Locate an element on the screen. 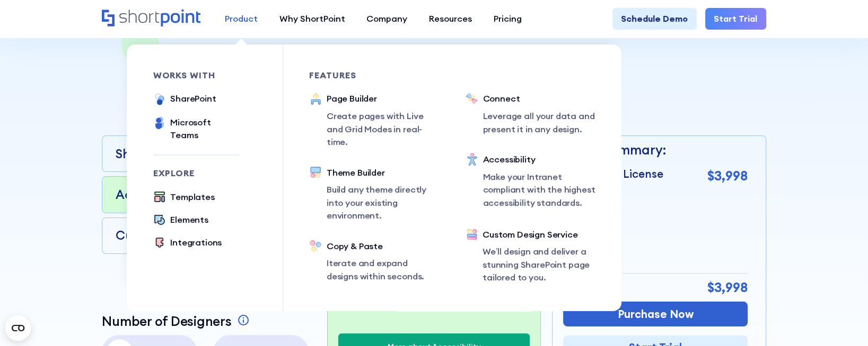  a: Microsoft Teams is located at coordinates (196, 128).